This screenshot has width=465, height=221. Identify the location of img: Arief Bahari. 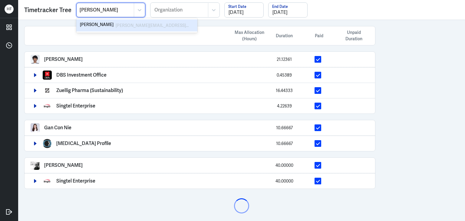
(35, 59).